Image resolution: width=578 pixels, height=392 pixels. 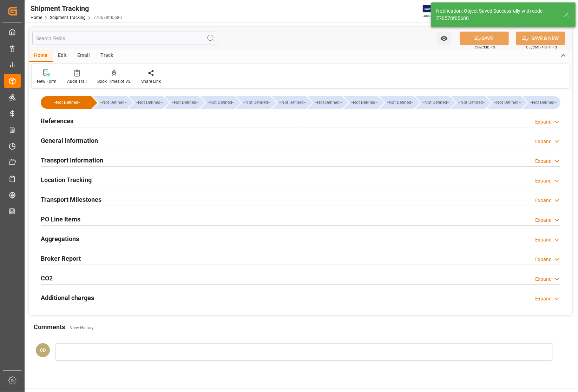 What do you see at coordinates (497, 15) in the screenshot?
I see `div: Notification: Object Saved Successfully with code 770578f05680` at bounding box center [497, 15].